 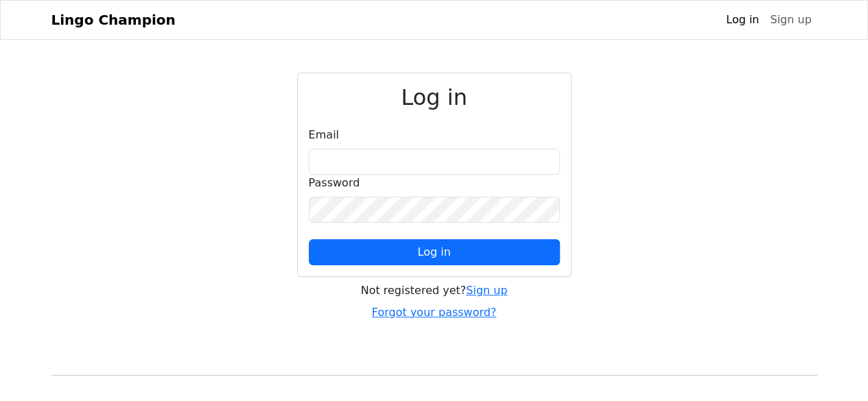 I want to click on span: Log in, so click(x=434, y=252).